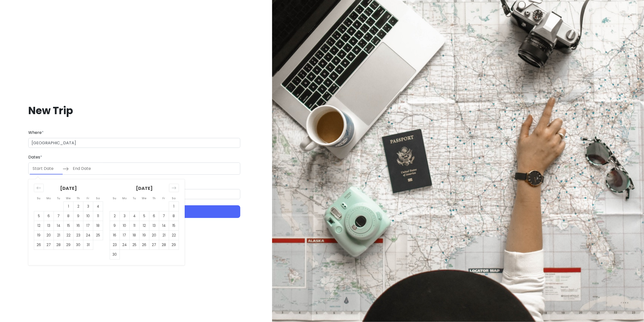 This screenshot has height=322, width=644. What do you see at coordinates (36, 133) in the screenshot?
I see `label: Where` at bounding box center [36, 133].